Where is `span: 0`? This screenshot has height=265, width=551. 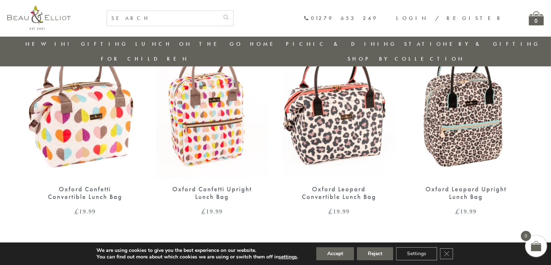
span: 0 is located at coordinates (526, 236).